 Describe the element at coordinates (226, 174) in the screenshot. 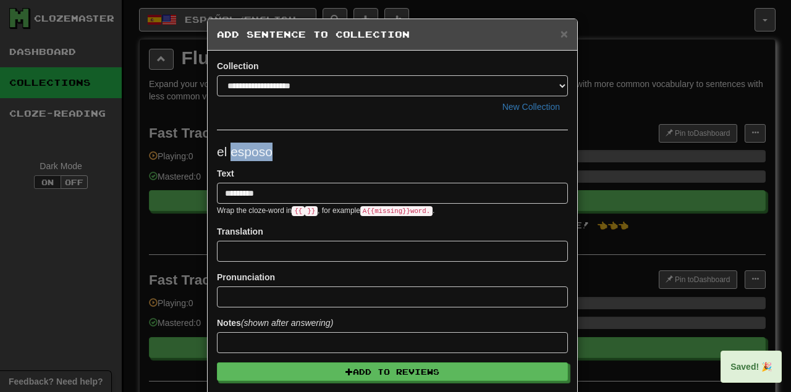

I see `label: Text` at that location.